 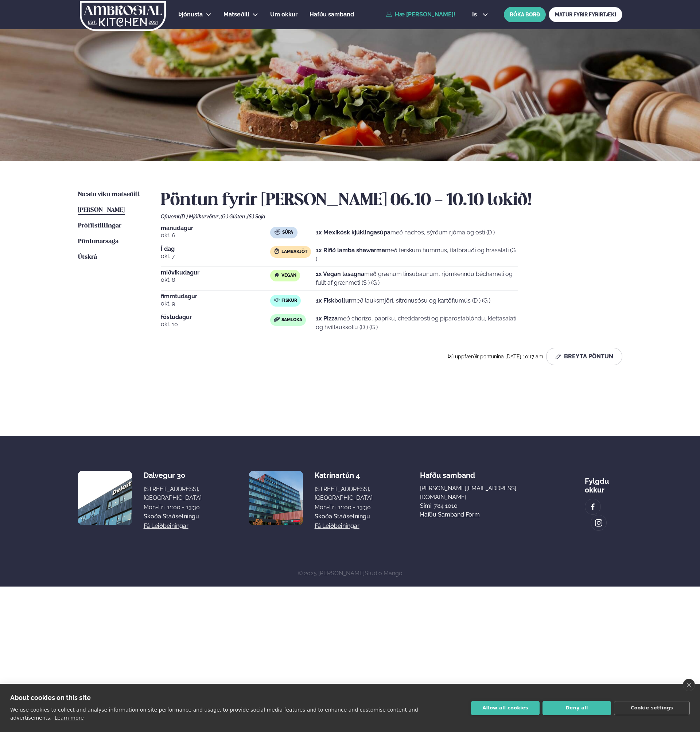 What do you see at coordinates (294, 252) in the screenshot?
I see `span: Lambakjöt` at bounding box center [294, 252].